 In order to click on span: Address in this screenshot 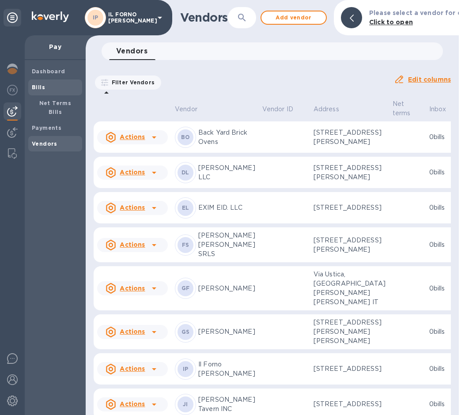, I will do `click(332, 109)`.